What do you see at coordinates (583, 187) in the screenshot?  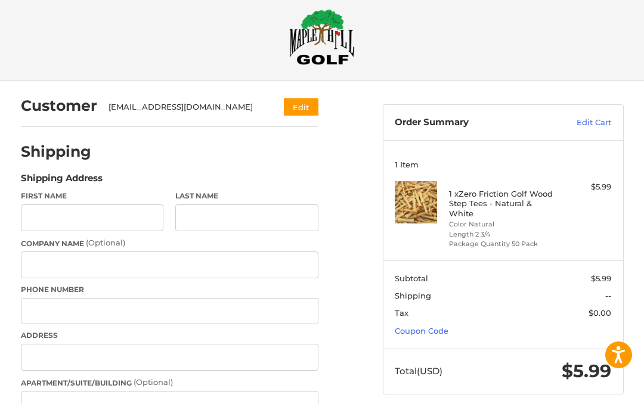 I see `div: $5.99` at bounding box center [583, 187].